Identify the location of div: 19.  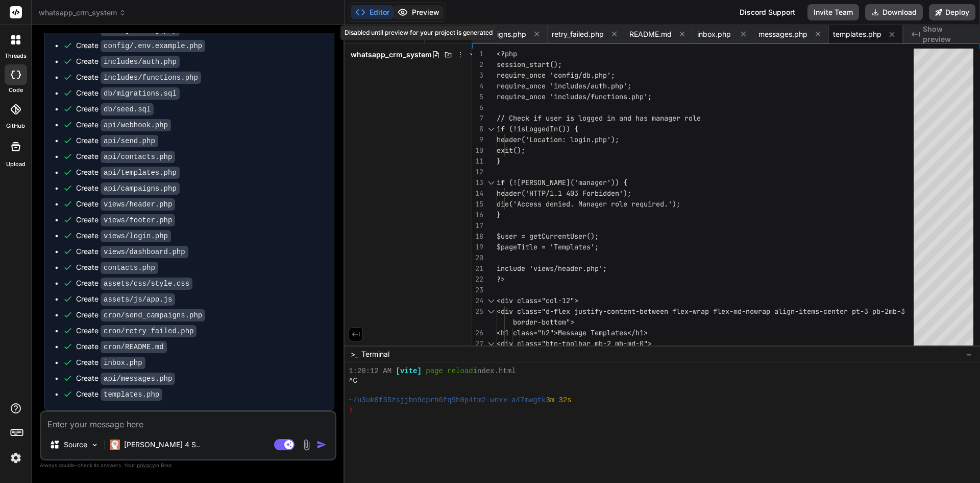
(478, 246).